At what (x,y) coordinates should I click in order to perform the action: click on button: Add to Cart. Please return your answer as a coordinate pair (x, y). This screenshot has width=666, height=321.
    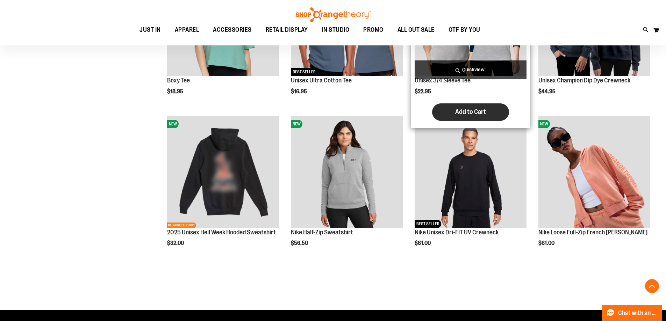
    Looking at the image, I should click on (470, 112).